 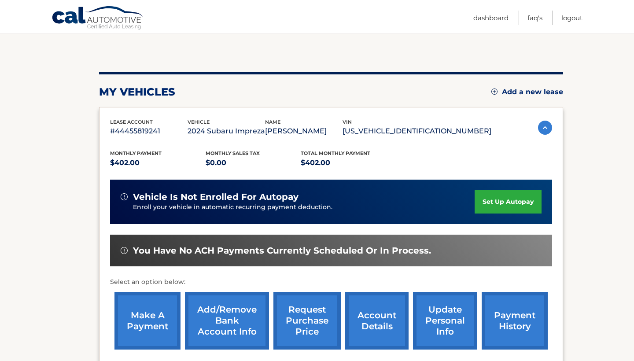 I want to click on p: 2024 Subaru Impreza, so click(x=226, y=131).